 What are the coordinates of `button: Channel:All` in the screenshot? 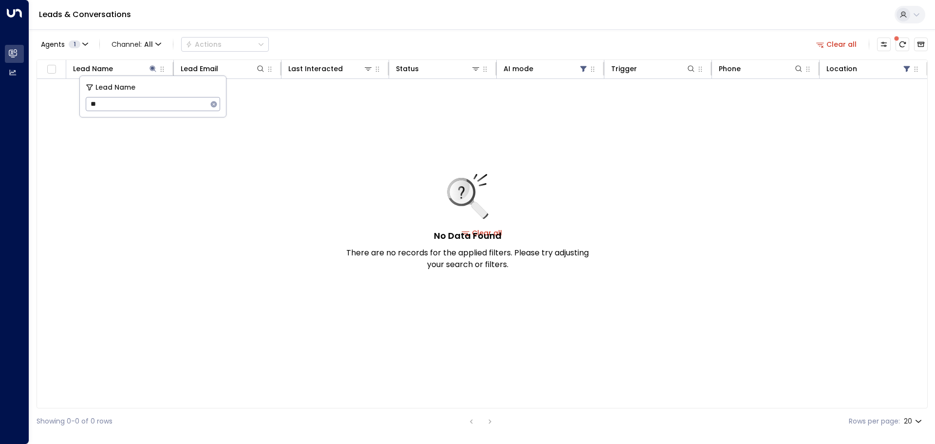 It's located at (136, 44).